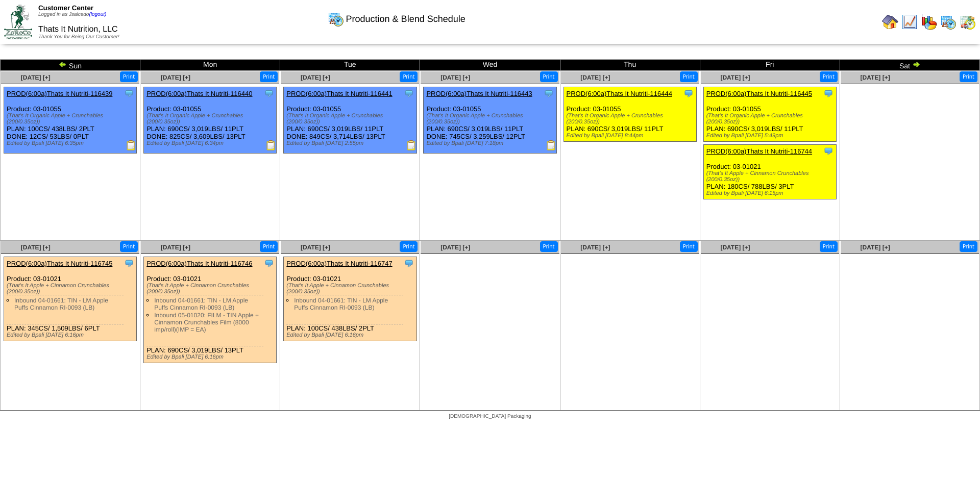 Image resolution: width=980 pixels, height=482 pixels. What do you see at coordinates (758, 151) in the screenshot?
I see `a: PROD(6:00a)Thats It Nutriti-116744` at bounding box center [758, 151].